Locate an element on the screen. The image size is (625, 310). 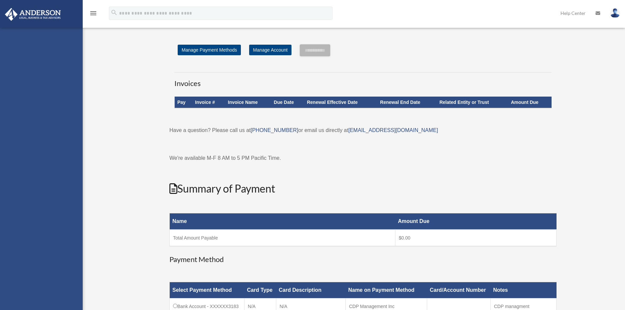
p: Have a question? Please call us at or email us directly at is located at coordinates (363, 130).